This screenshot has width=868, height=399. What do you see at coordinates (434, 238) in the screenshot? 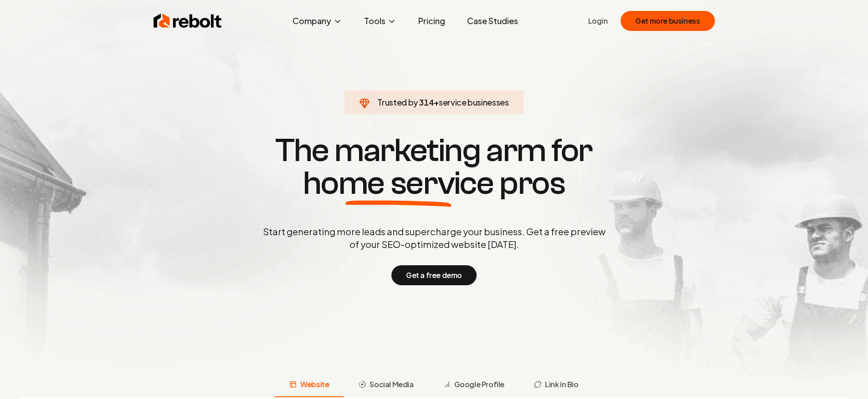
I see `p: Start generating more leads and supercharge your business. Get a free preview of your SEO-optimiz...` at bounding box center [434, 238].